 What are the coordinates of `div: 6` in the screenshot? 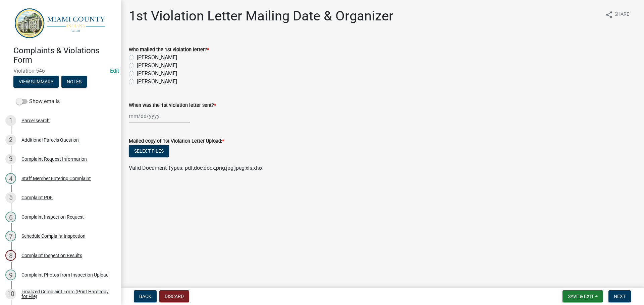 It's located at (11, 217).